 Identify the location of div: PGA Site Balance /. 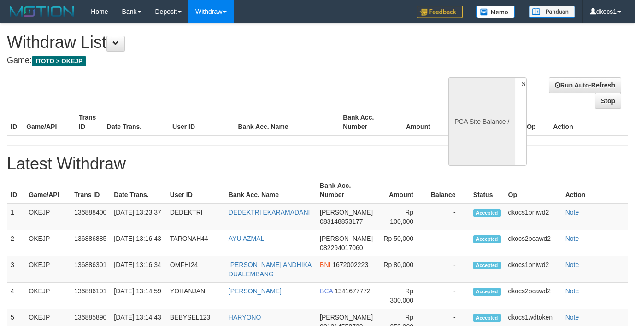
(481, 122).